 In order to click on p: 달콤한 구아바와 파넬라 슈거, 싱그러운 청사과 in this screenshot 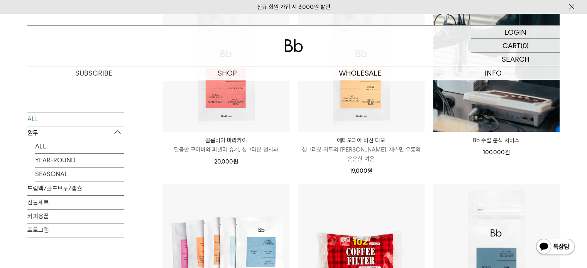, I will do `click(226, 150)`.